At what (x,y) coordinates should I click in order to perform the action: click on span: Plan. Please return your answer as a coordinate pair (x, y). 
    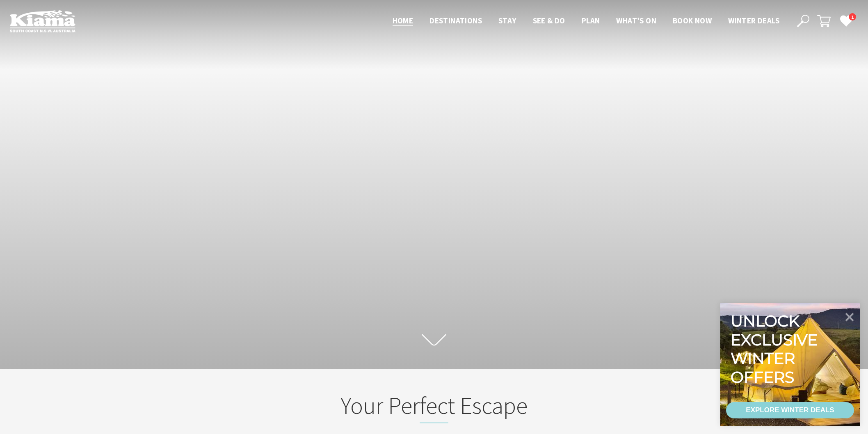
    Looking at the image, I should click on (591, 20).